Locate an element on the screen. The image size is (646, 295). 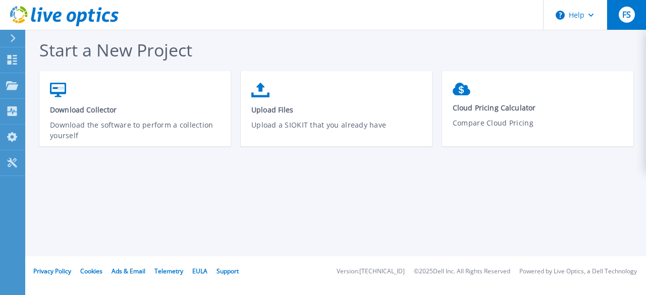
a: Telemetry is located at coordinates (169, 271).